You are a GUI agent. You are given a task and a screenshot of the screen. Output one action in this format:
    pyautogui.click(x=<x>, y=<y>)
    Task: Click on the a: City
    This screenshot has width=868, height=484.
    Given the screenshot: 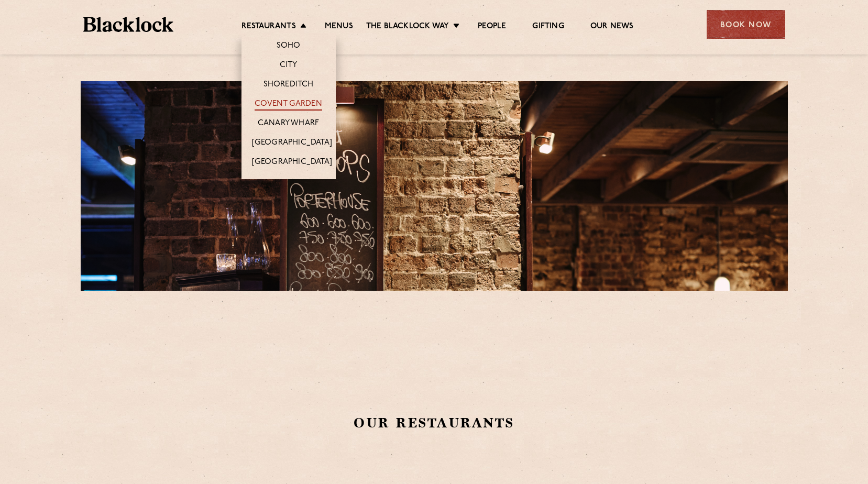 What is the action you would take?
    pyautogui.click(x=288, y=66)
    